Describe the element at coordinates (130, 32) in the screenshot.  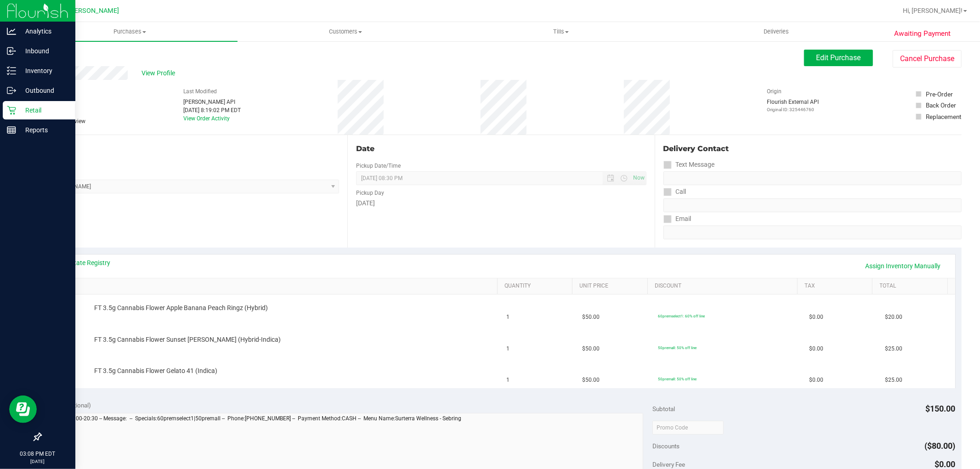
I see `a: Purchases` at that location.